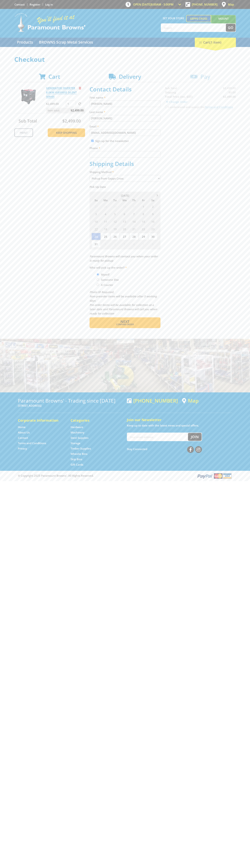 This screenshot has width=250, height=868. Describe the element at coordinates (66, 42) in the screenshot. I see `a: Go to the BROWNS Scrap Metal Services page` at that location.